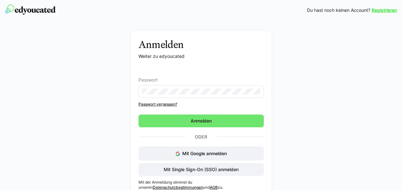 This screenshot has width=402, height=190. I want to click on span: Mit Single Sign-On (SSO) anmelden, so click(201, 169).